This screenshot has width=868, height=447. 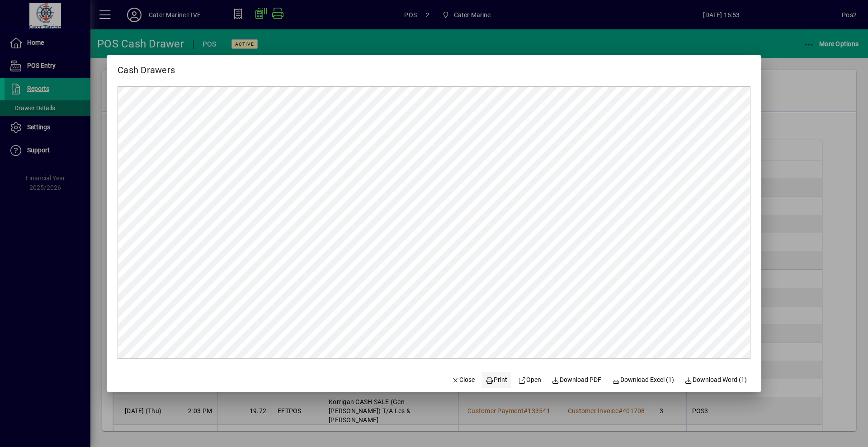 I want to click on a: Download PDF, so click(x=577, y=380).